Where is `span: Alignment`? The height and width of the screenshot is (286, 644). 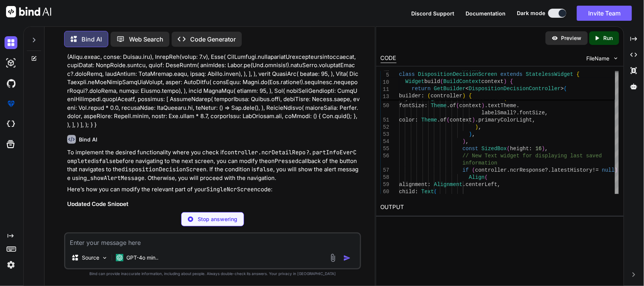 span: Alignment is located at coordinates (448, 185).